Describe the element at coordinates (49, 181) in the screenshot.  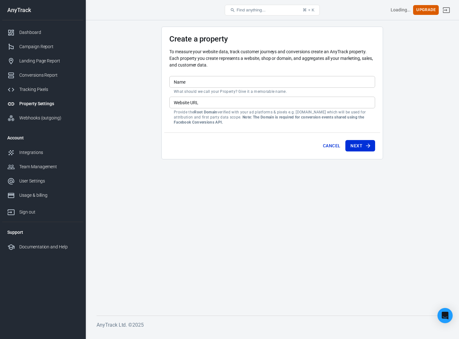
I see `div: User Settings` at that location.